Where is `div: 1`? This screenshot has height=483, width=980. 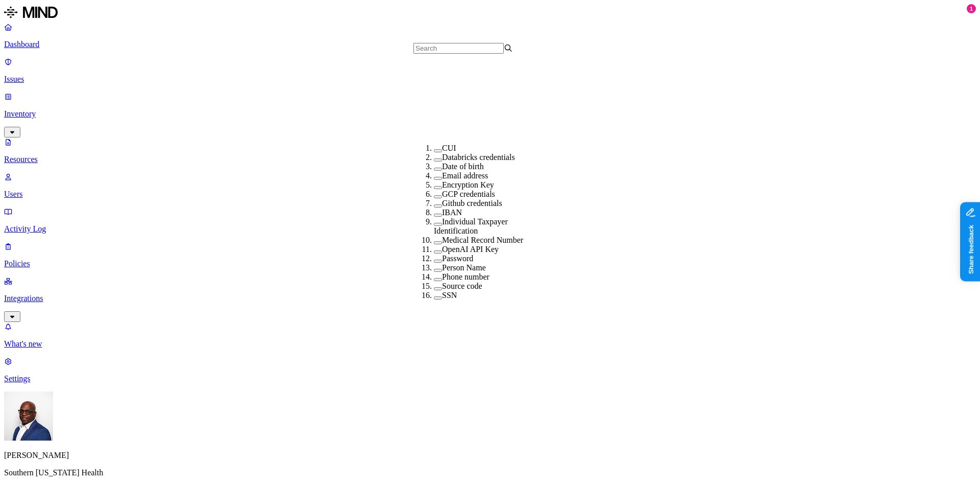 div: 1 is located at coordinates (971, 9).